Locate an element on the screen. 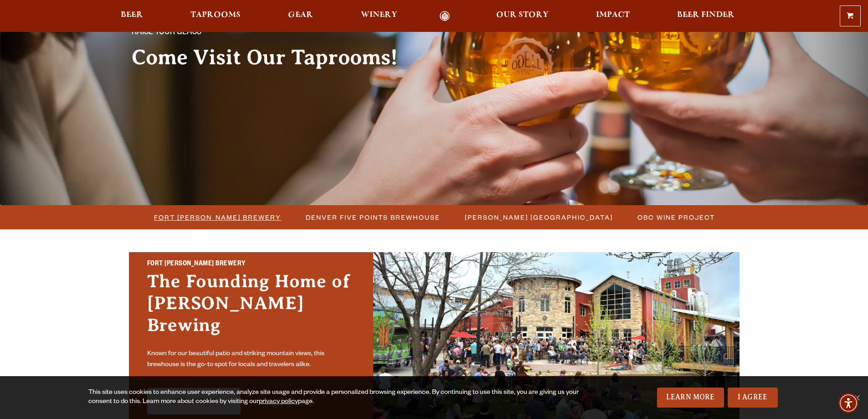  a: Our Story is located at coordinates (522, 16).